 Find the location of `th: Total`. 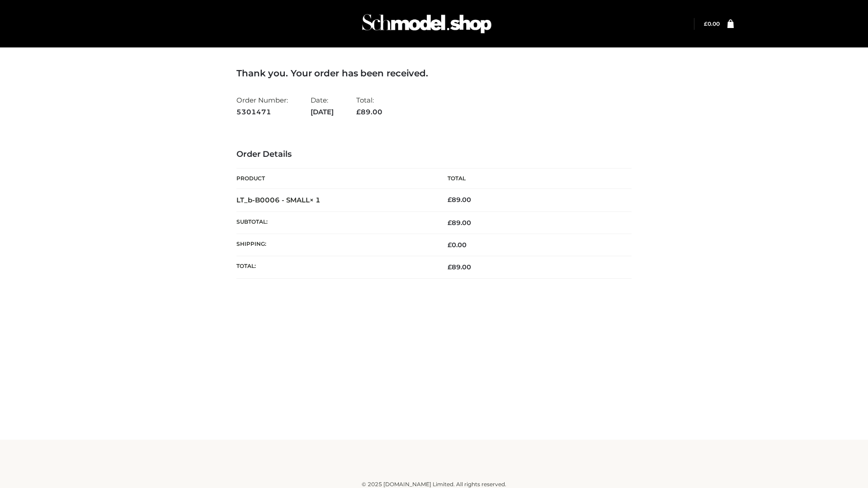

th: Total is located at coordinates (533, 178).